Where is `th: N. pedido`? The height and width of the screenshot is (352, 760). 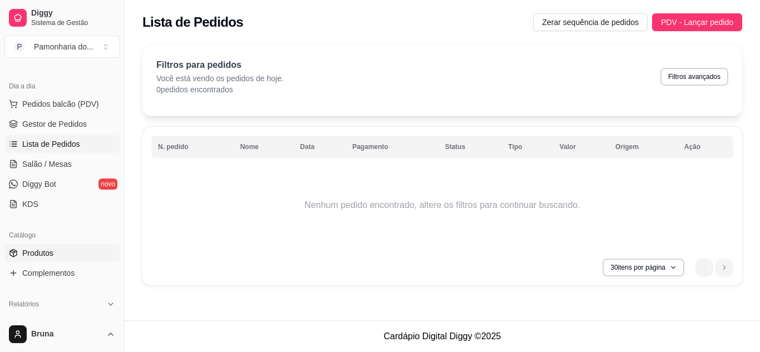 th: N. pedido is located at coordinates (192, 147).